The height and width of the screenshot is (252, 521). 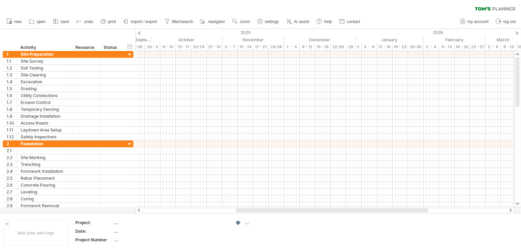 I want to click on div: Access Roads, so click(x=44, y=123).